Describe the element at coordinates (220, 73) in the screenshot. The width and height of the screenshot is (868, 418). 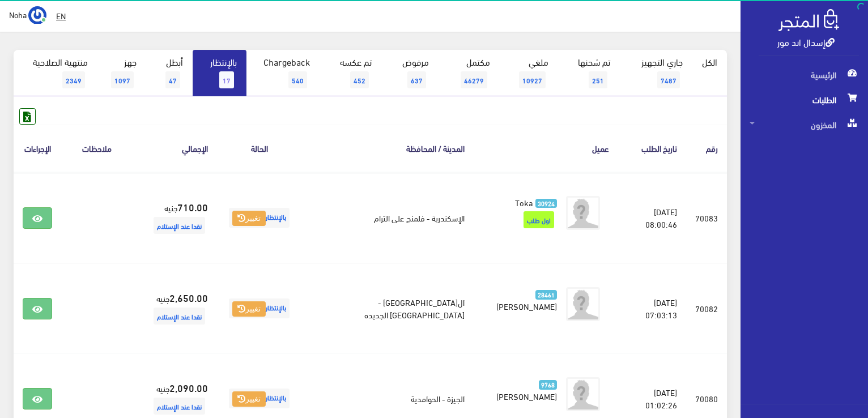
I see `a: بالإنتظار17` at that location.